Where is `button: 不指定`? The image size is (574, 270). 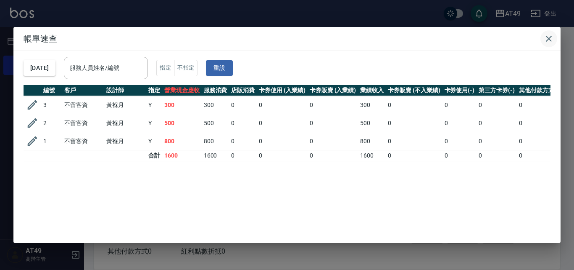
button: 不指定 is located at coordinates (186, 68).